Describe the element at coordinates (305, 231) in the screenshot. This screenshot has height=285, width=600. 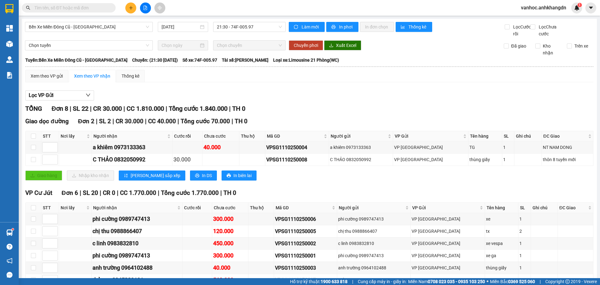
I see `div: VPSG1110250005` at that location.